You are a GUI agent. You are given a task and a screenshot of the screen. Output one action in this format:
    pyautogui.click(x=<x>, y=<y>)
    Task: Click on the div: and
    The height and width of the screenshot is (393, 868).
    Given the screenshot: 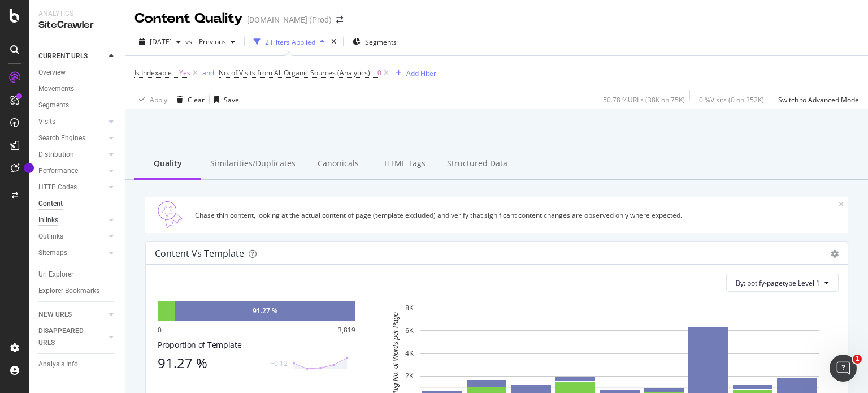 What is the action you would take?
    pyautogui.click(x=208, y=73)
    